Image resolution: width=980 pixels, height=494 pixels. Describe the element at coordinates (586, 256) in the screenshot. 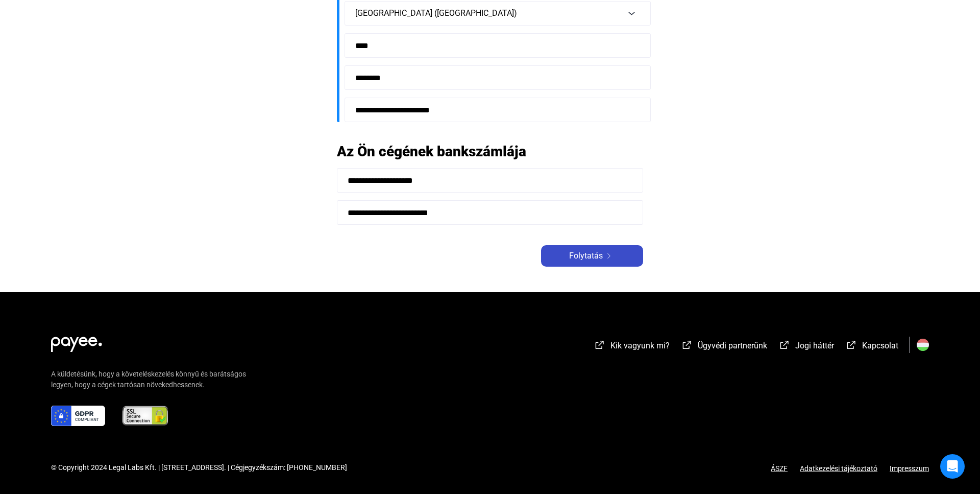

I see `span: Folytatás` at that location.